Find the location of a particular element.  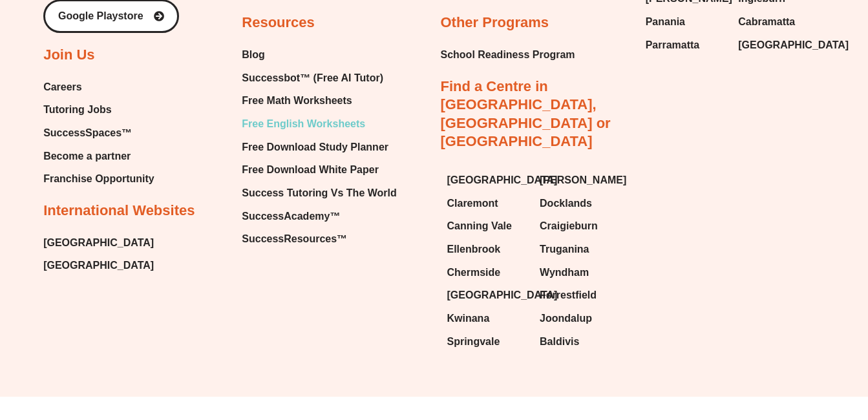

a: SuccessResources™ is located at coordinates (319, 240).